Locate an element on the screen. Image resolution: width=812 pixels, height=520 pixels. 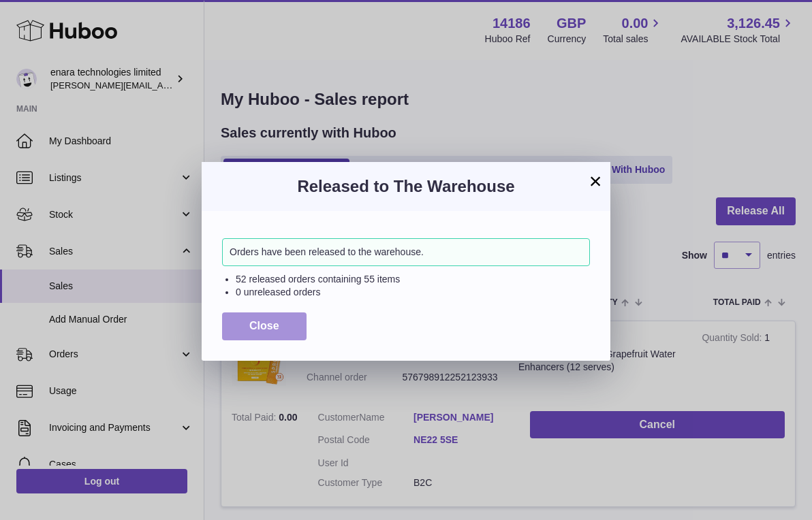
button: Close is located at coordinates (265, 327).